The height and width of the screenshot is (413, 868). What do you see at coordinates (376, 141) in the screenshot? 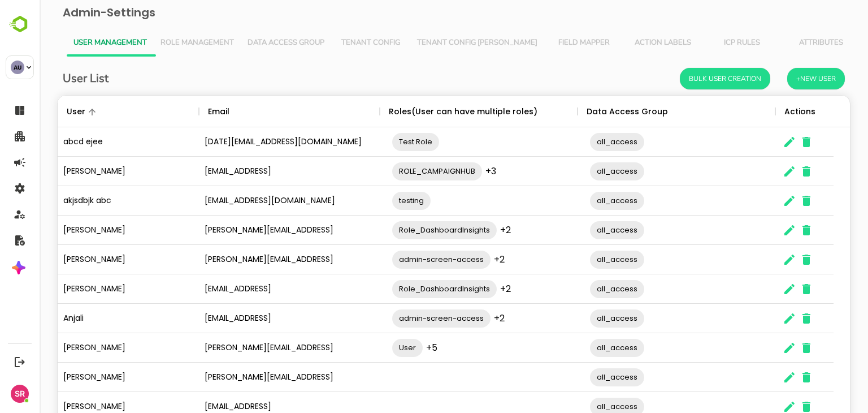
I see `span: Test Role` at bounding box center [376, 141].